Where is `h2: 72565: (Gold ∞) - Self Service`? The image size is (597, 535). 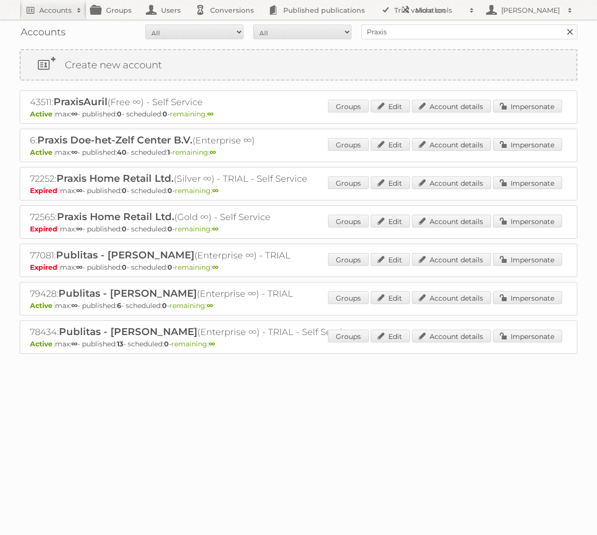
h2: 72565: (Gold ∞) - Self Service is located at coordinates (202, 217).